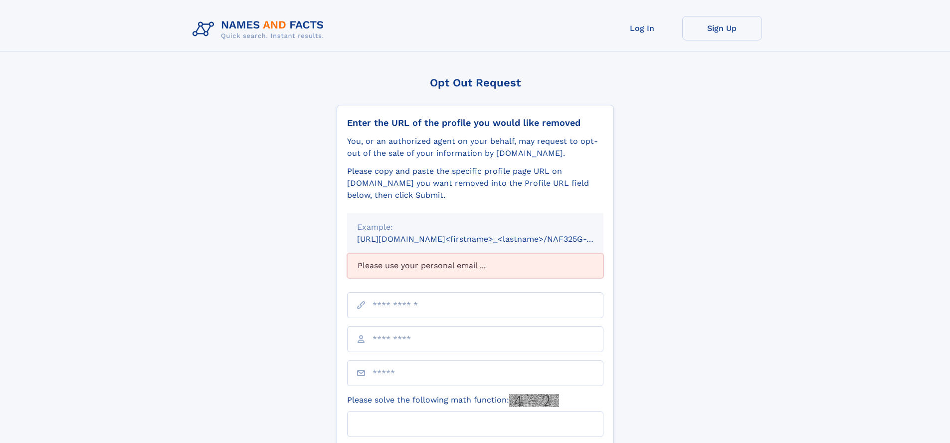 The width and height of the screenshot is (950, 443). I want to click on div: Enter the URL of the profile you would like removed, so click(475, 123).